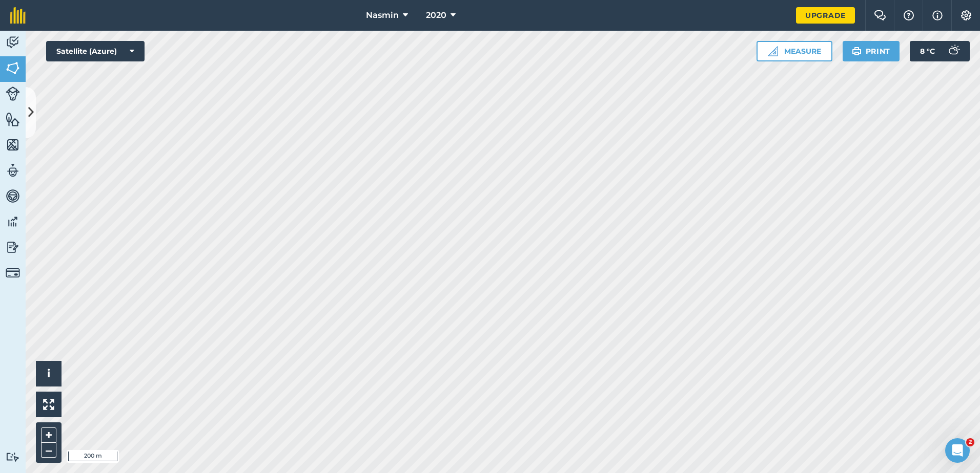 This screenshot has height=473, width=980. Describe the element at coordinates (970, 442) in the screenshot. I see `span: 2` at that location.